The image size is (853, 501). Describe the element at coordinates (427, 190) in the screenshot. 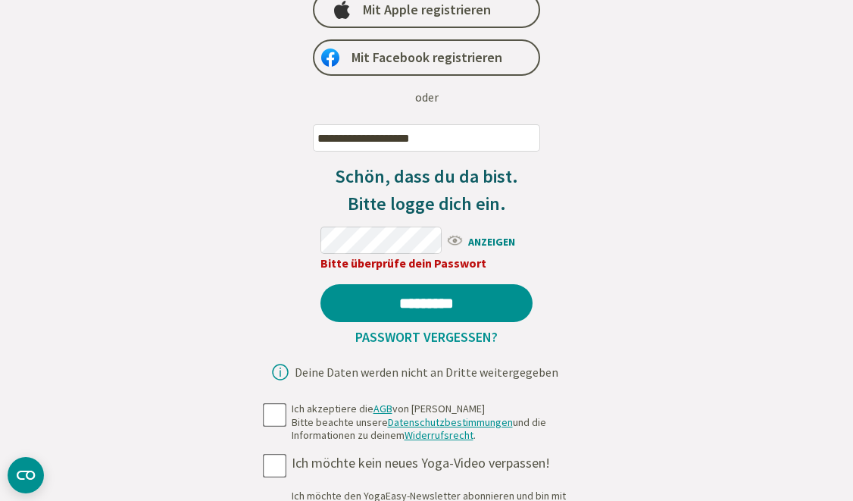

I see `h3: Schön, dass du da bist. Bitte logge dich ein.` at that location.